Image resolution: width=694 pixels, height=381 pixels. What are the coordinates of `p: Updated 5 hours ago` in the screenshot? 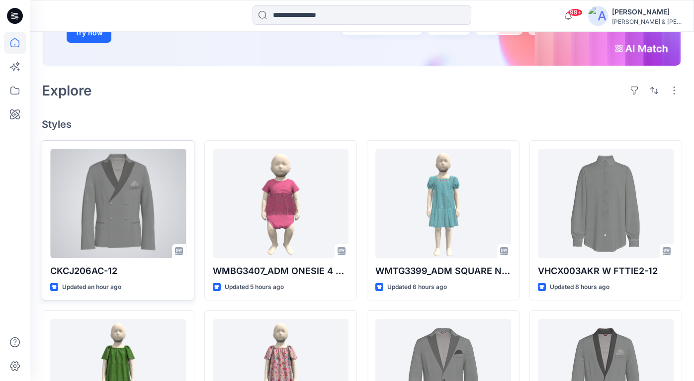 It's located at (254, 287).